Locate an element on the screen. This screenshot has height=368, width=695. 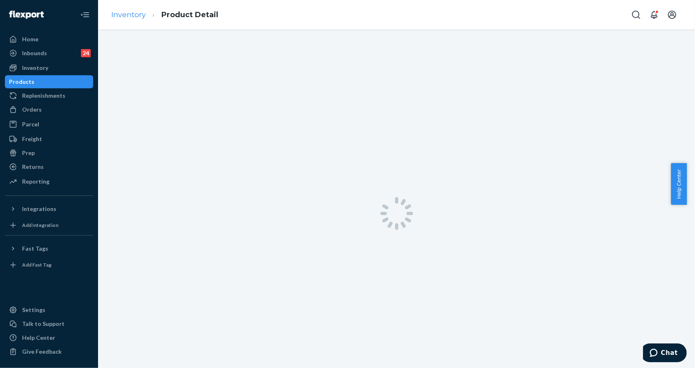
div: Integrations is located at coordinates (39, 209).